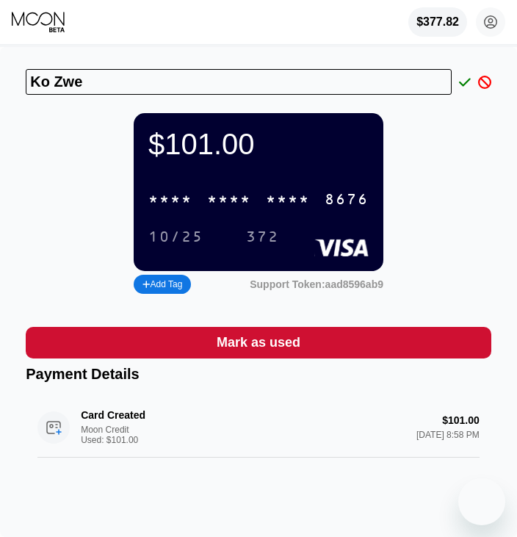 This screenshot has width=517, height=537. What do you see at coordinates (258, 342) in the screenshot?
I see `div: Mark as used` at bounding box center [258, 342].